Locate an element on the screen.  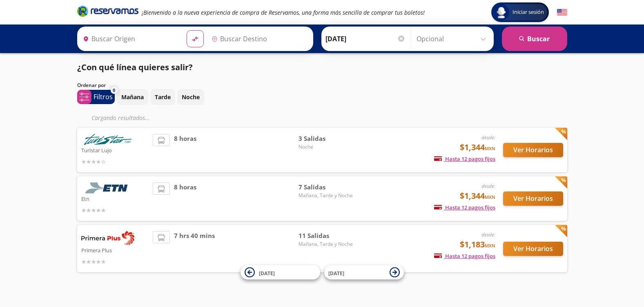
p: Noche is located at coordinates (191, 97).